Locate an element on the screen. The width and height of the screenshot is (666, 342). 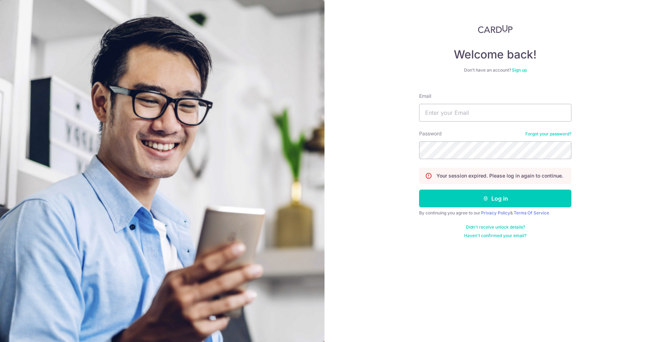
a: Privacy Policy is located at coordinates (496, 213).